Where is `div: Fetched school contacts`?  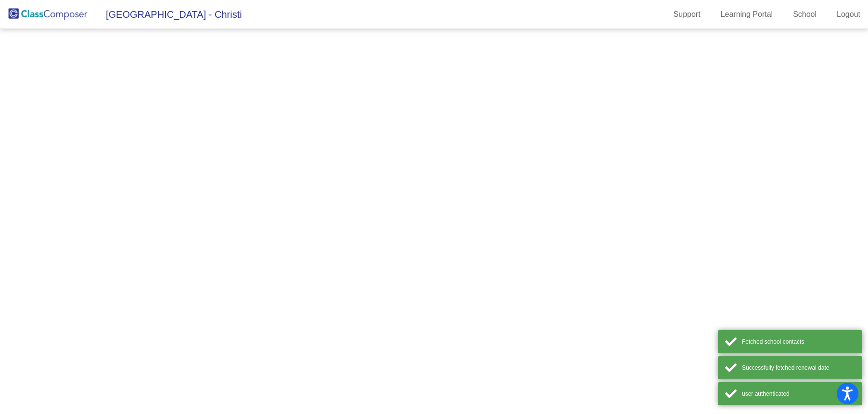
div: Fetched school contacts is located at coordinates (799, 342).